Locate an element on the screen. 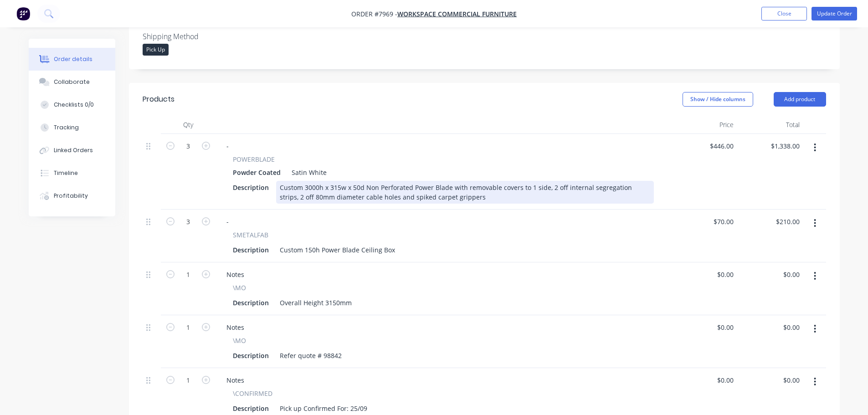  button: Tracking is located at coordinates (72, 127).